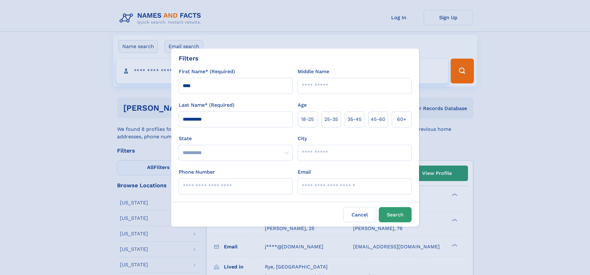 The width and height of the screenshot is (590, 275). I want to click on label: Last Name* (Required), so click(207, 105).